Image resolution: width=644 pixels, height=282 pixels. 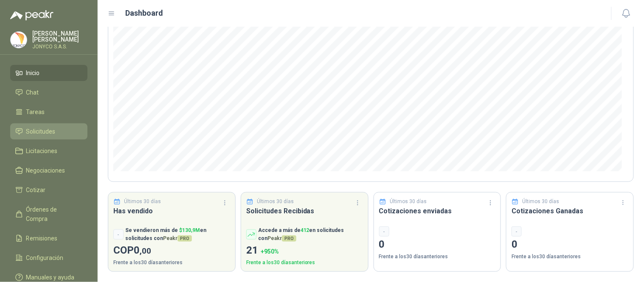 What do you see at coordinates (189, 230) in the screenshot?
I see `span: $ 130,9M` at bounding box center [189, 230].